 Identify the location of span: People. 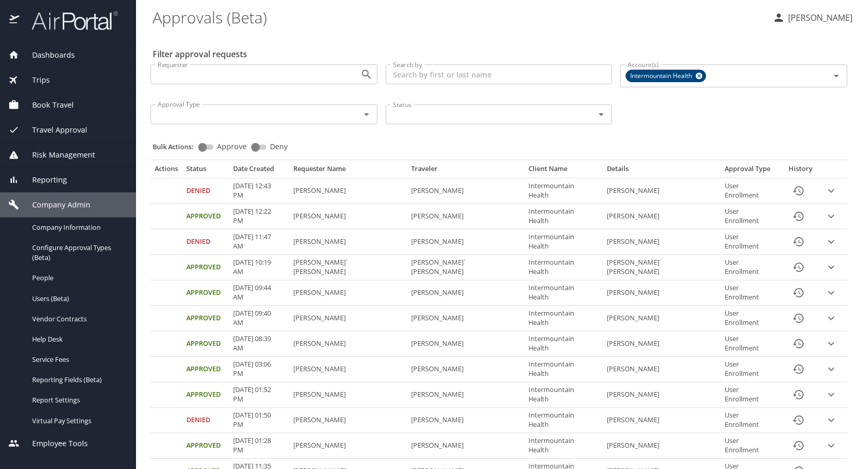
(78, 277).